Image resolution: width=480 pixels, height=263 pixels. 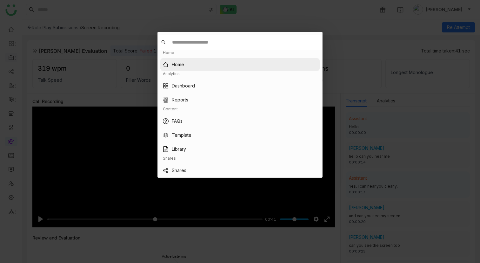 What do you see at coordinates (183, 86) in the screenshot?
I see `div: Dashboard` at bounding box center [183, 86].